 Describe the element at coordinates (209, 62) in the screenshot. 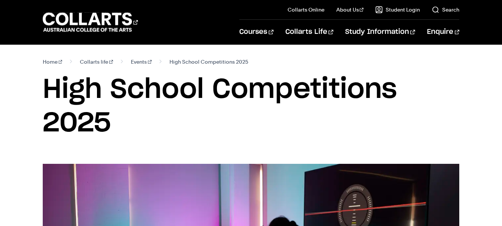

I see `span: High School Competitions 2025` at that location.